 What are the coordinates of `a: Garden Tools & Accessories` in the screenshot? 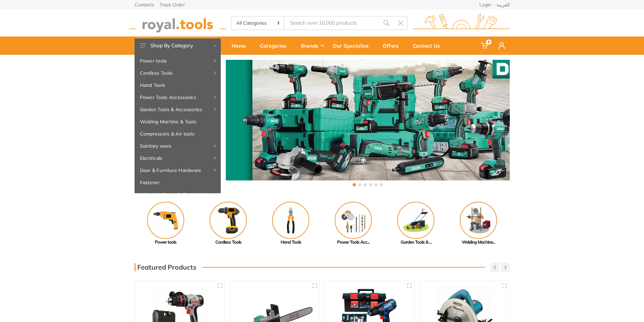 It's located at (177, 110).